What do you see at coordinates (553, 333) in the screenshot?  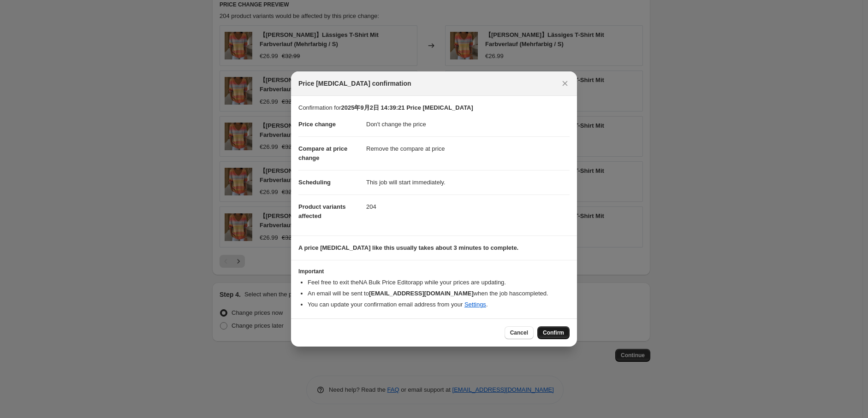 I see `button: Confirm` at bounding box center [553, 333].